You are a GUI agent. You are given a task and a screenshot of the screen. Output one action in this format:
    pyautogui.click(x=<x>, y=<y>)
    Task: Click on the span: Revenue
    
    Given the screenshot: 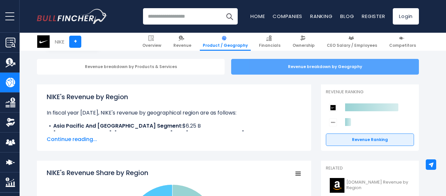 What is the action you would take?
    pyautogui.click(x=182, y=45)
    